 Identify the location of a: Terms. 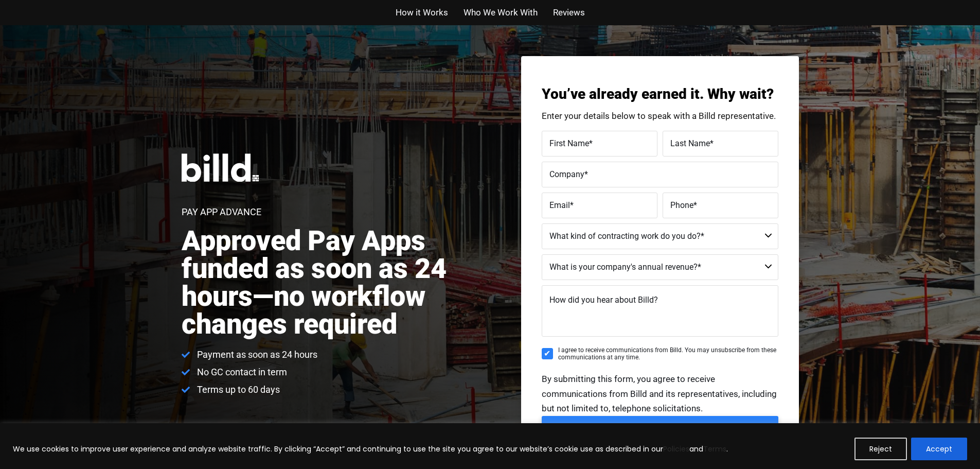
(715, 449).